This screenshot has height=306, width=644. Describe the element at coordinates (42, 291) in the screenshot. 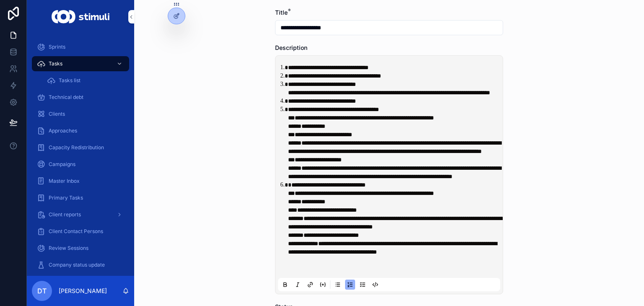

I see `span: DT` at that location.